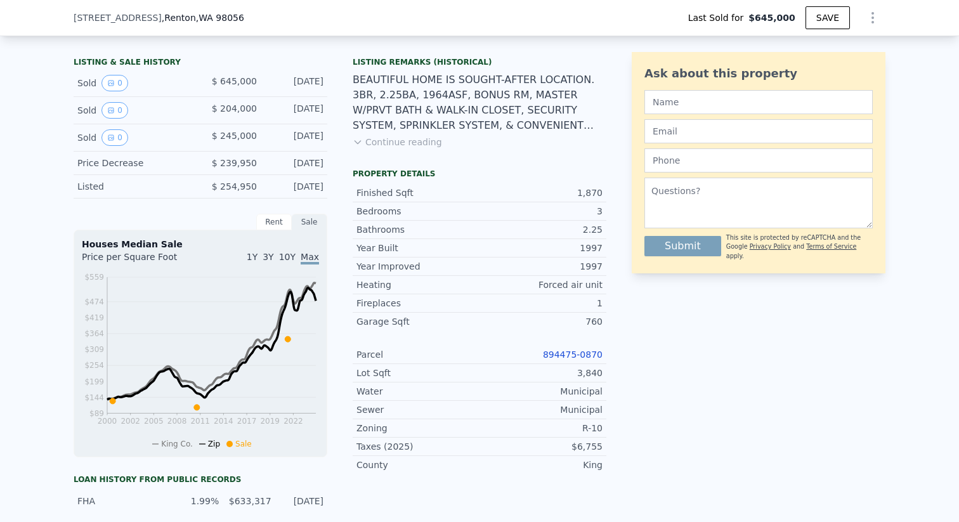 The height and width of the screenshot is (522, 959). I want to click on div: R-10, so click(541, 428).